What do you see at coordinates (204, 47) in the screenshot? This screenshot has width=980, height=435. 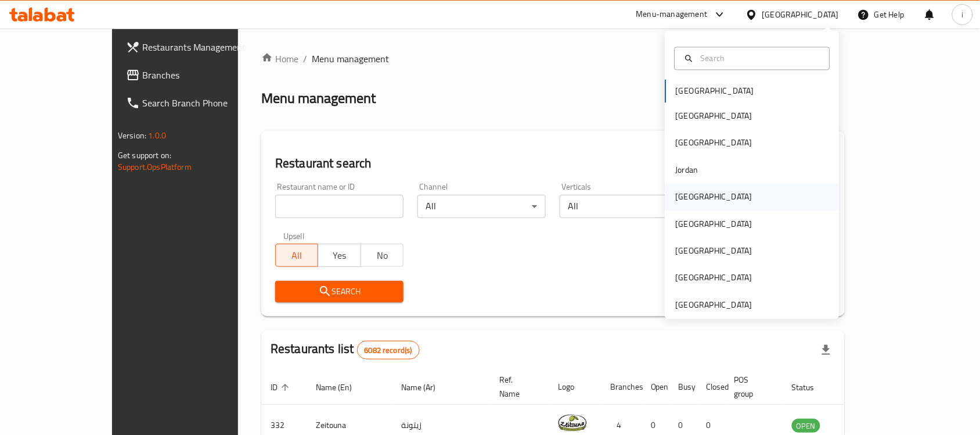 I see `span: Restaurants Management` at bounding box center [204, 47].